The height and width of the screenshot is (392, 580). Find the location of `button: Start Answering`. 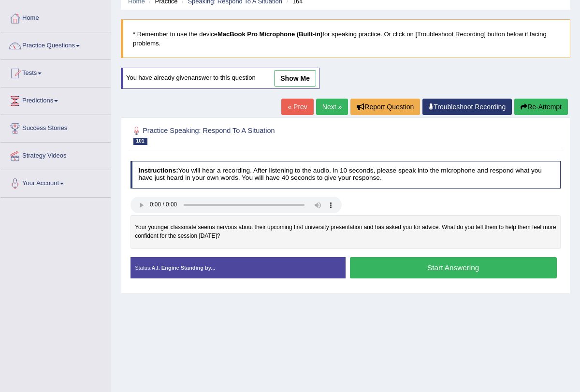

button: Start Answering is located at coordinates (453, 267).